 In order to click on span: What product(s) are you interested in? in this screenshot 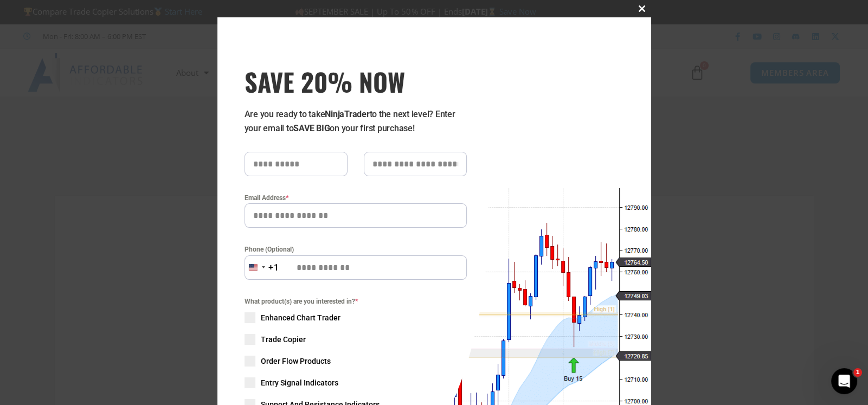, I will do `click(356, 302)`.